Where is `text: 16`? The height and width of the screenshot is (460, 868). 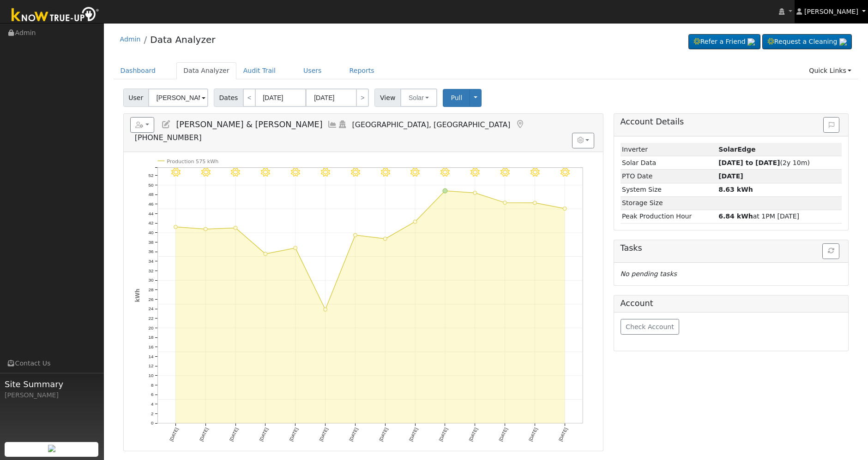
text: 16 is located at coordinates (151, 347).